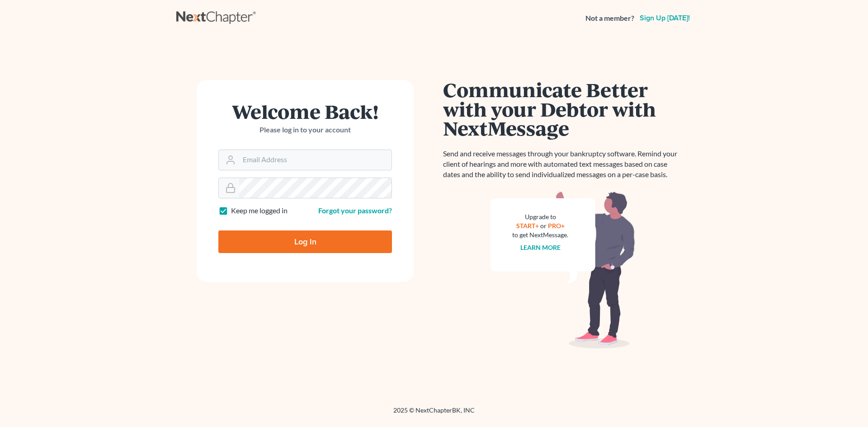 The width and height of the screenshot is (868, 427). What do you see at coordinates (305, 242) in the screenshot?
I see `input: Log In` at bounding box center [305, 242].